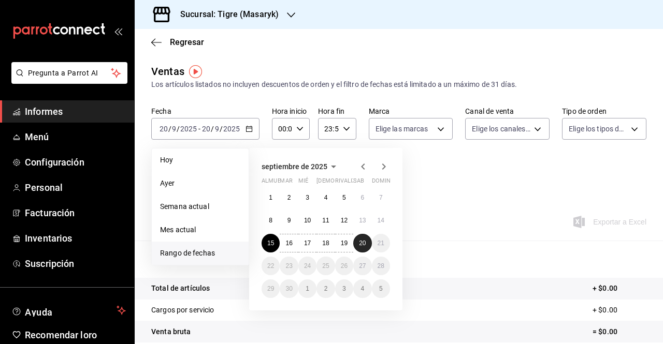 The image size is (663, 344). I want to click on font: 15, so click(270, 243).